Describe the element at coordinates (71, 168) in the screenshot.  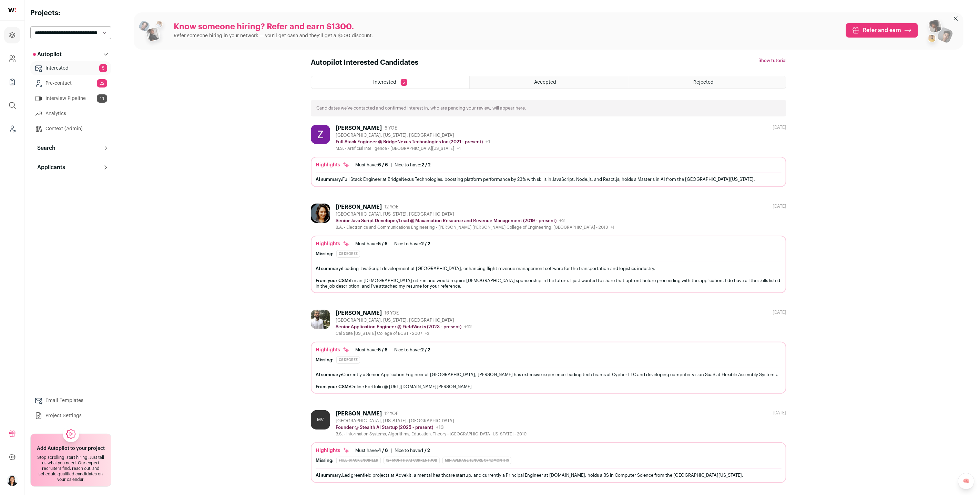
I see `button: Applicants` at that location.